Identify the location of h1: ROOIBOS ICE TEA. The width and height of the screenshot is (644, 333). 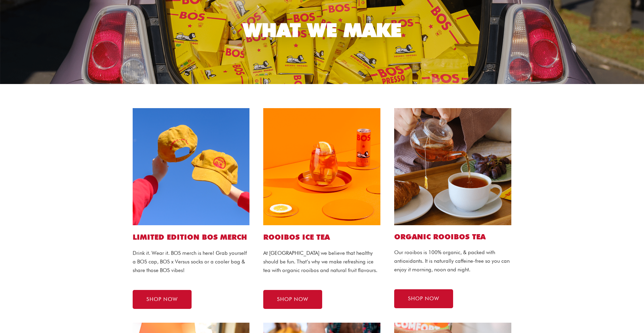
(322, 237).